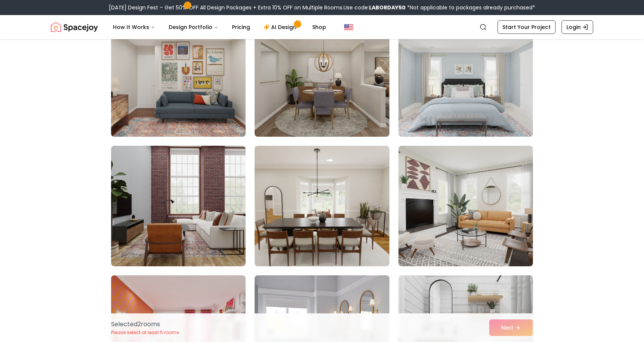  I want to click on b: LABORDAY50, so click(387, 7).